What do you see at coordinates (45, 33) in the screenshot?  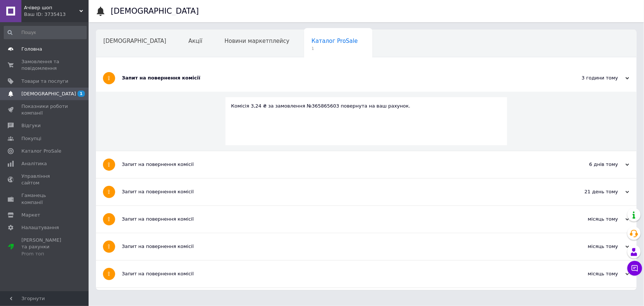 I see `input: Пошук` at bounding box center [45, 33].